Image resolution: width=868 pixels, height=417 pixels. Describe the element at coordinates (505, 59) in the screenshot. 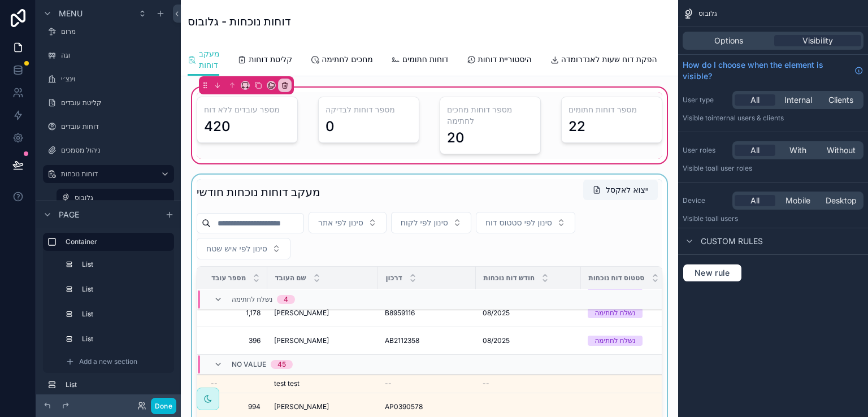

I see `span: היסטוריית דוחות` at that location.